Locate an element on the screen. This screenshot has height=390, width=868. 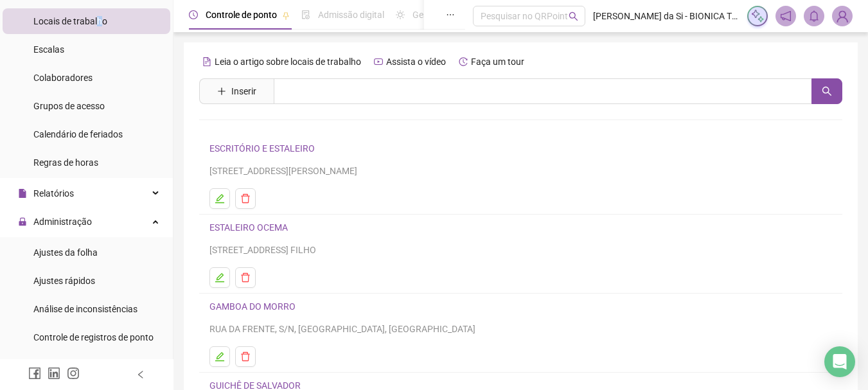
span: history is located at coordinates (463, 62).